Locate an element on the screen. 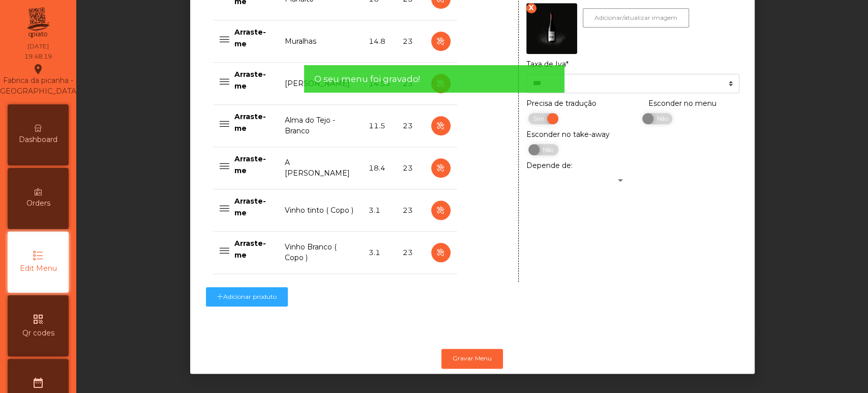 This screenshot has height=393, width=868. span: Dashboard is located at coordinates (38, 139).